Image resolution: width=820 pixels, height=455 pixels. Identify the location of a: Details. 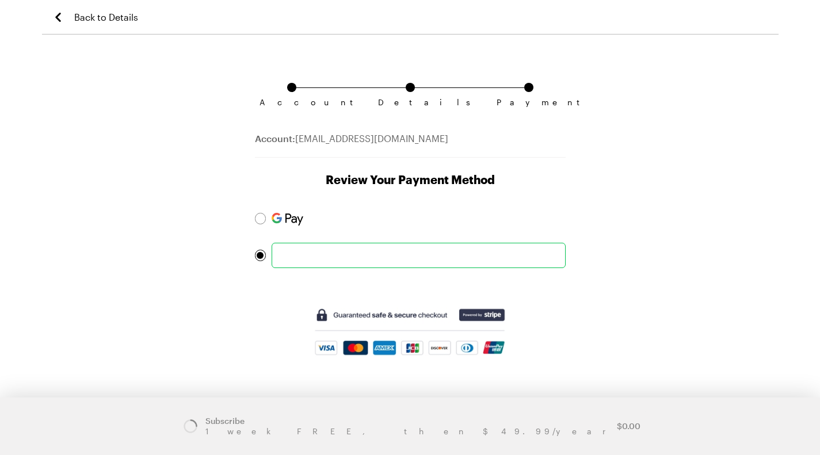
(410, 90).